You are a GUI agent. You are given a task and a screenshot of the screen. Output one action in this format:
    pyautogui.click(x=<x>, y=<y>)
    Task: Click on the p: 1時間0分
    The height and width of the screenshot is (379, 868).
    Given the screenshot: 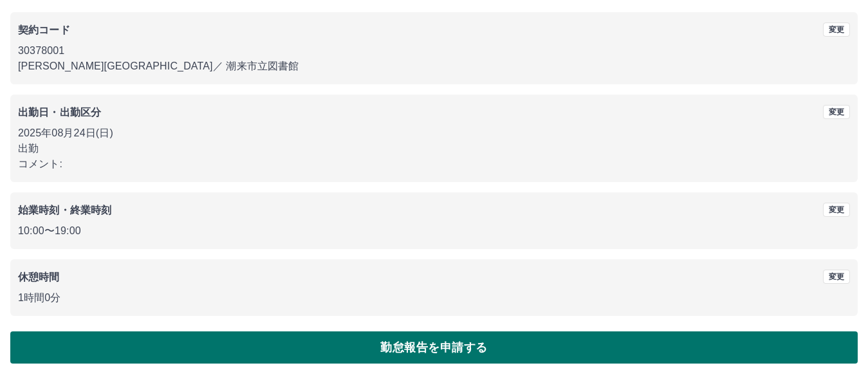 What is the action you would take?
    pyautogui.click(x=434, y=298)
    